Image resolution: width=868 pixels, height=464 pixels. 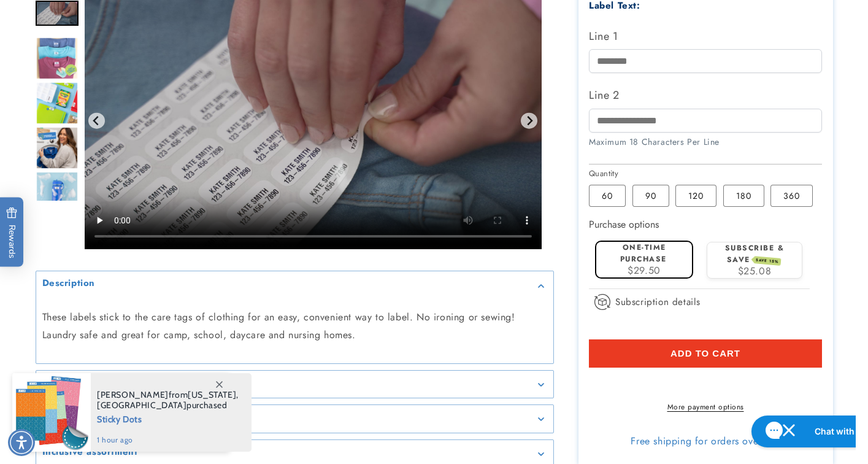 What do you see at coordinates (22, 442) in the screenshot?
I see `div: Accessibility Menu` at bounding box center [22, 442].